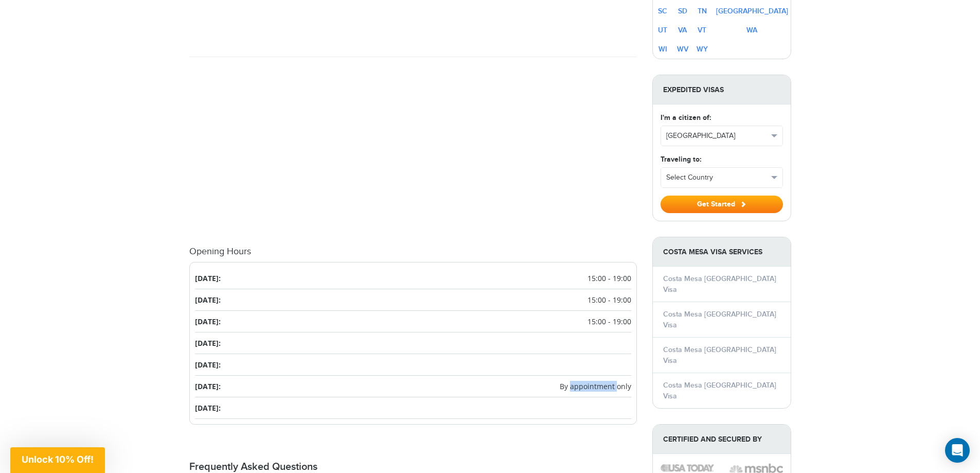 The width and height of the screenshot is (980, 473). I want to click on strong: Expedited Visas, so click(722, 89).